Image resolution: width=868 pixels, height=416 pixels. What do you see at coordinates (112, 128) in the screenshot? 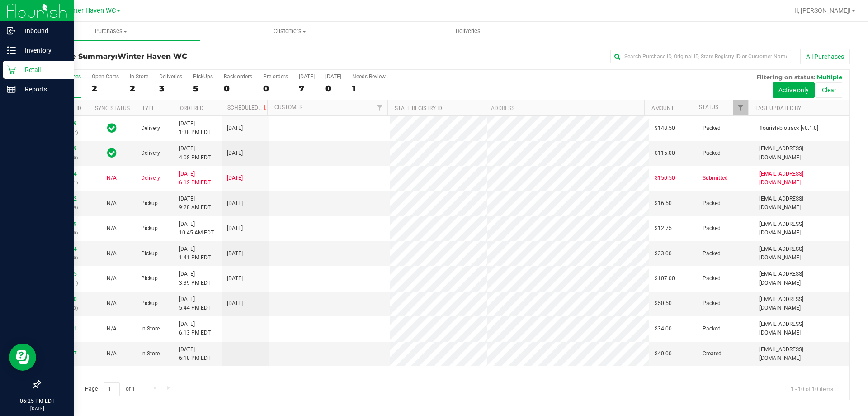
I see `span: In Sync` at bounding box center [112, 128].